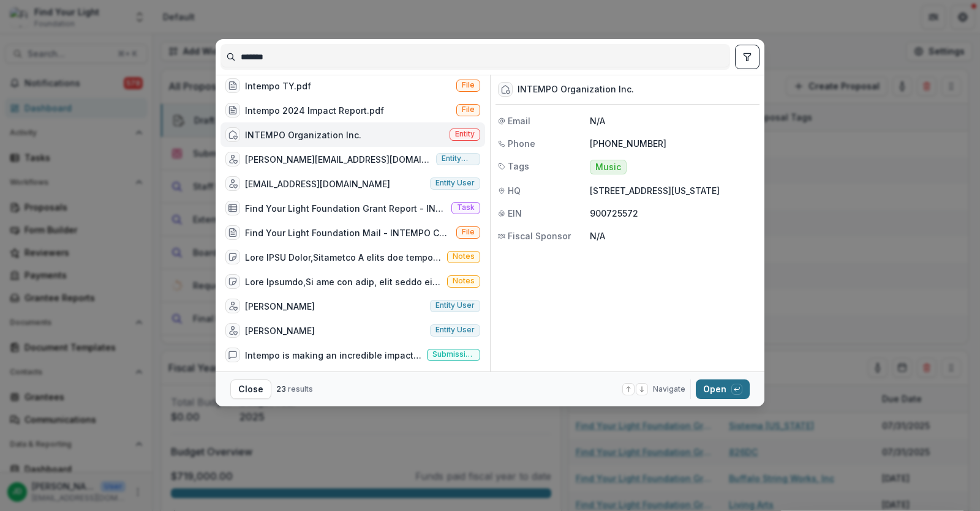 The height and width of the screenshot is (511, 980). I want to click on span: Navigate, so click(669, 389).